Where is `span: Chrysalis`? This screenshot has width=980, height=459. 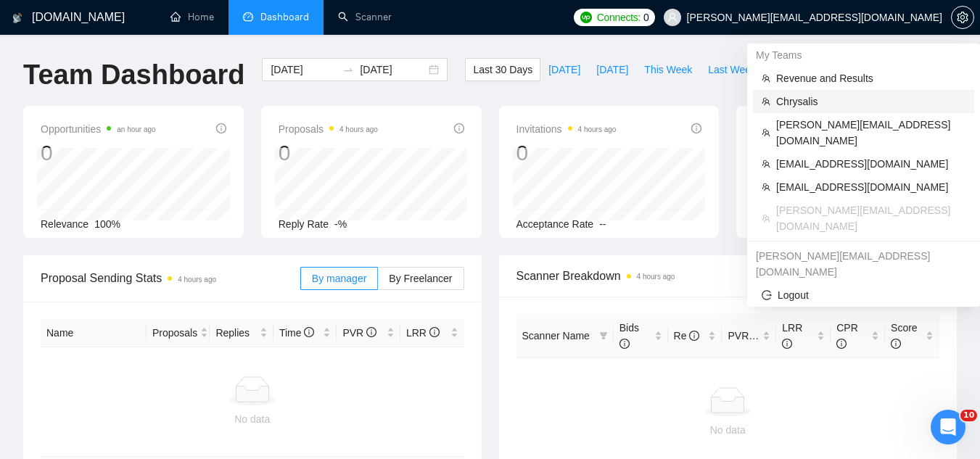
span: Chrysalis is located at coordinates (871, 101).